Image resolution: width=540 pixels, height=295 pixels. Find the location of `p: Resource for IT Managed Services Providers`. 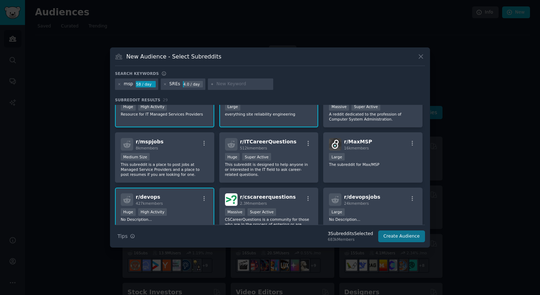

p: Resource for IT Managed Services Providers is located at coordinates (165, 114).